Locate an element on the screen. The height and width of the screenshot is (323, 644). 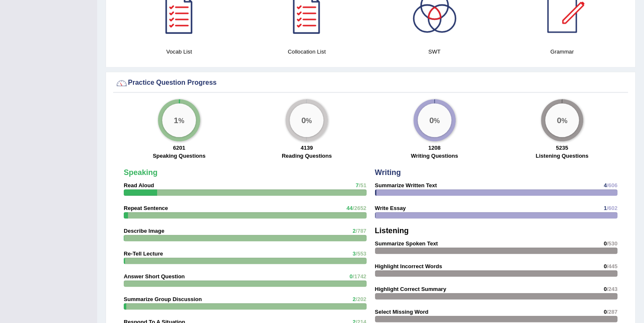
span: 4 is located at coordinates (605, 185).